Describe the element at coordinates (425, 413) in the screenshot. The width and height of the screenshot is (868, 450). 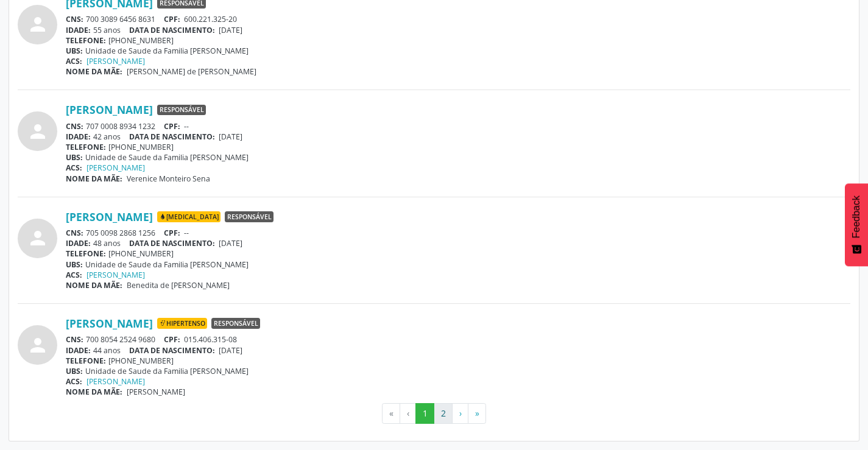
I see `button: Go to page 1` at that location.